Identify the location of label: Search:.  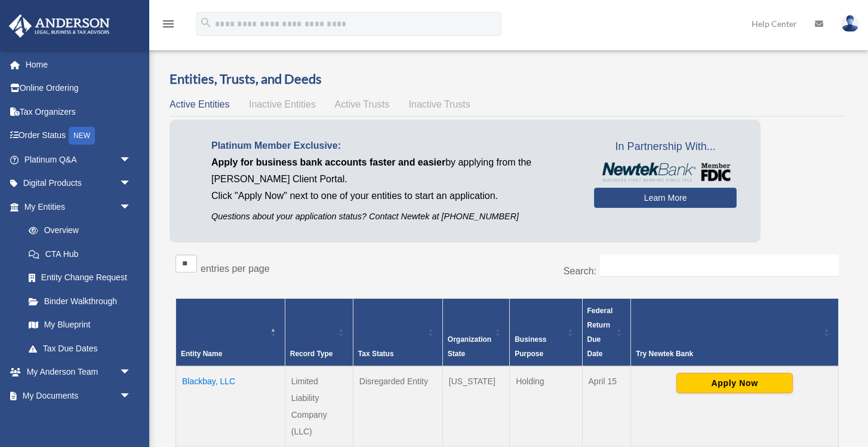
(580, 271).